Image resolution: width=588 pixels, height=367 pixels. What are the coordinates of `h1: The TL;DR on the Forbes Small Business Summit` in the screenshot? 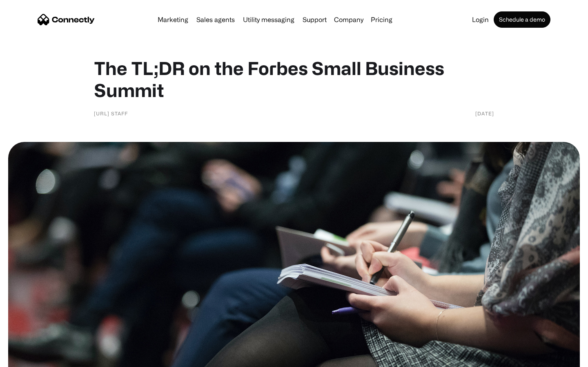 It's located at (294, 79).